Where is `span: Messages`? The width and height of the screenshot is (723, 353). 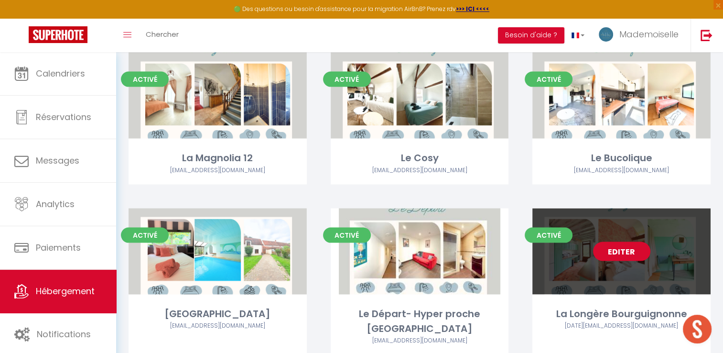 span: Messages is located at coordinates (57, 160).